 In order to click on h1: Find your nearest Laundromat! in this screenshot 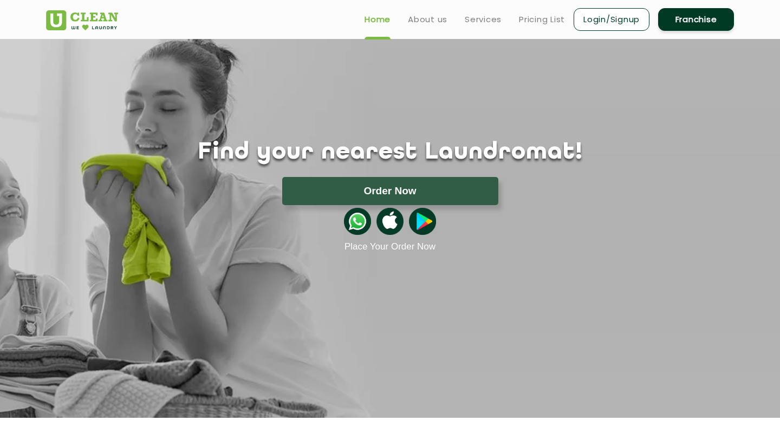, I will do `click(390, 153)`.